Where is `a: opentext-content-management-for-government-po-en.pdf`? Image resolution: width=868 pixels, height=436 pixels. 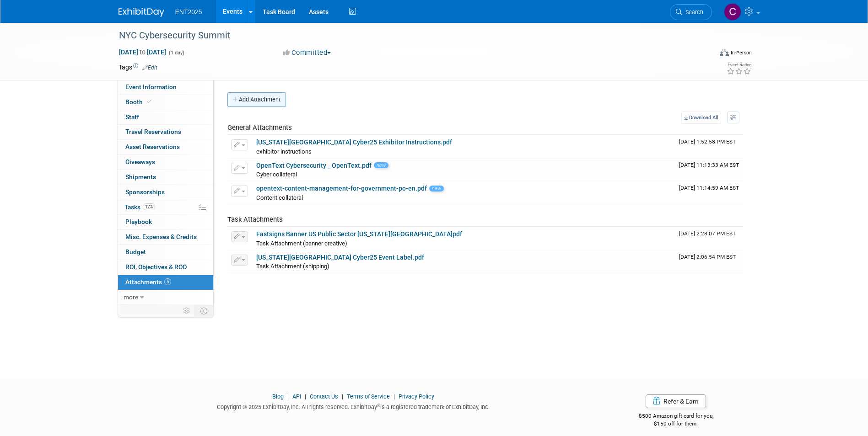 a: opentext-content-management-for-government-po-en.pdf is located at coordinates (342, 188).